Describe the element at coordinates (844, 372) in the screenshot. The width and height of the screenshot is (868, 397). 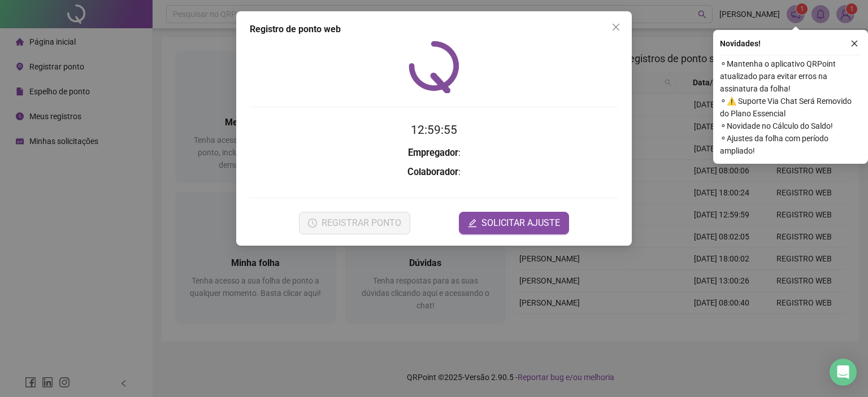
I see `div: Open Intercom Messenger` at that location.